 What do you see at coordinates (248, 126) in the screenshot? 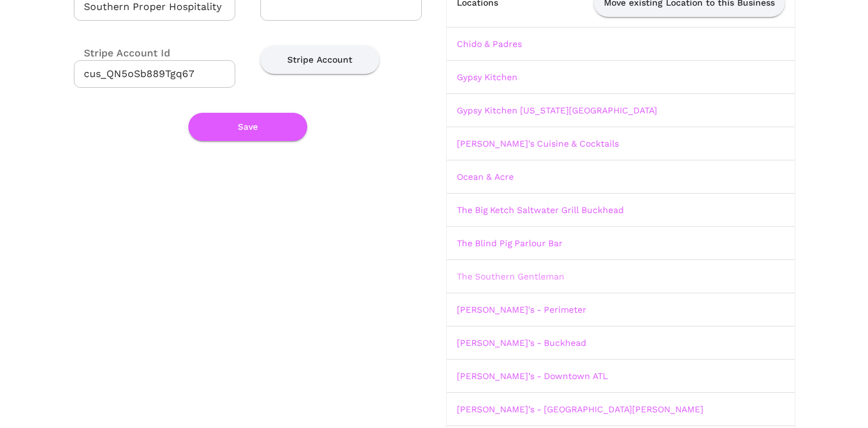
I see `button: Save` at bounding box center [248, 126].